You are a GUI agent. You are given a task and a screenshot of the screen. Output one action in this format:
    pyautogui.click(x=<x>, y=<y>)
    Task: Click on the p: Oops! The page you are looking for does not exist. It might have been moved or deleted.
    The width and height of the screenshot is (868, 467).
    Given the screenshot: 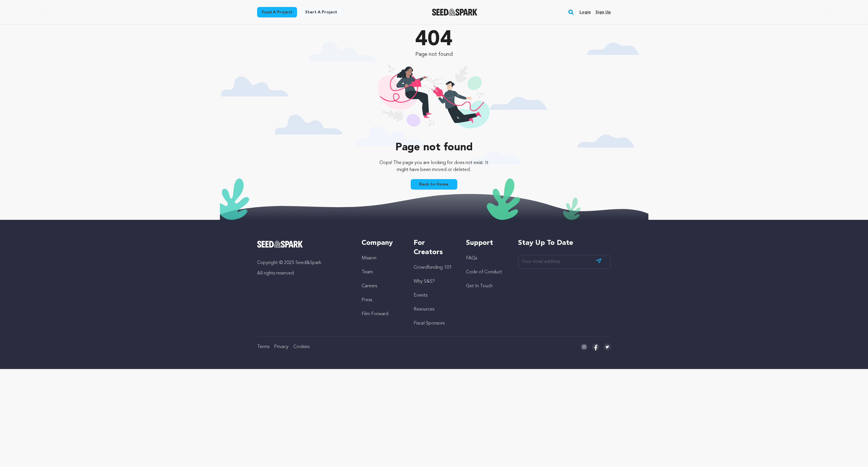 What is the action you would take?
    pyautogui.click(x=434, y=167)
    